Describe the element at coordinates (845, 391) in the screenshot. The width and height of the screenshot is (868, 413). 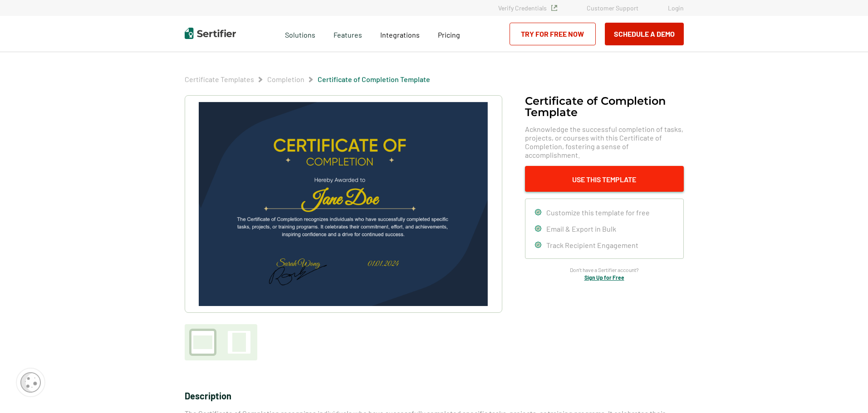
I see `div: Chat Widget` at that location.